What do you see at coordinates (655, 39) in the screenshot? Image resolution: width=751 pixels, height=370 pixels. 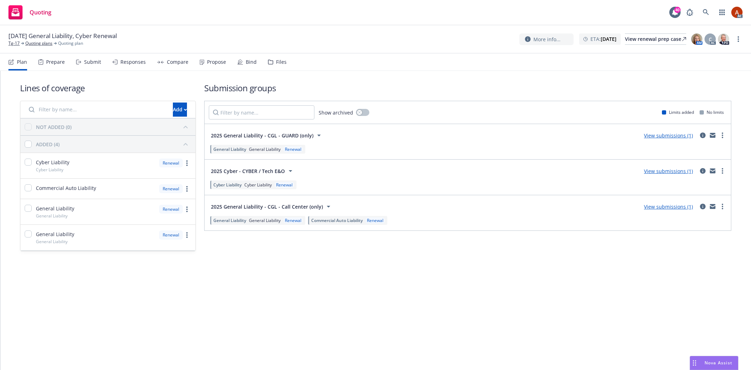 I see `a: View renewal prep case` at bounding box center [655, 39].